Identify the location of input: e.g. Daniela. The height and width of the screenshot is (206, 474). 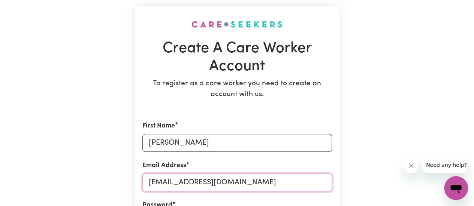
(237, 143).